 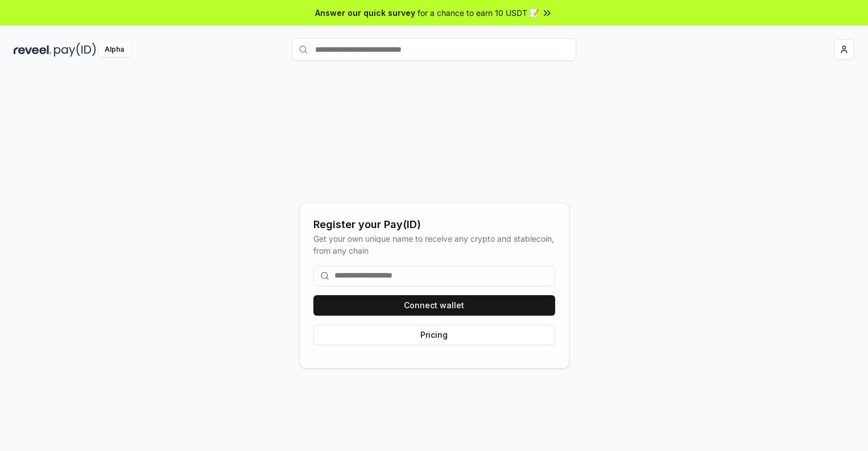 I want to click on div: Get your own unique name to receive any crypto and stablecoin, from any chain, so click(x=434, y=245).